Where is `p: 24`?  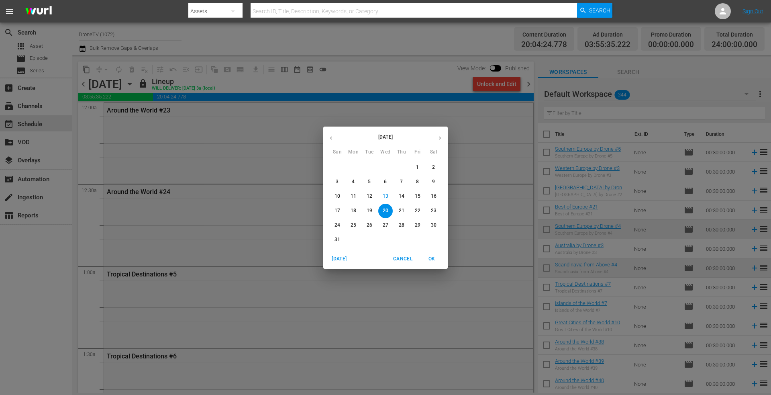
p: 24 is located at coordinates (337, 225).